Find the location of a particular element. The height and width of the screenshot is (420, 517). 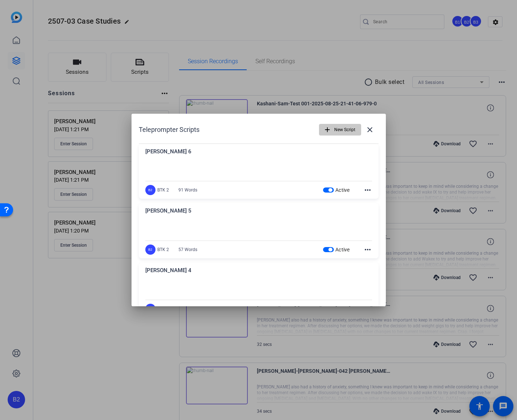

div: 81 Words is located at coordinates (188, 309).